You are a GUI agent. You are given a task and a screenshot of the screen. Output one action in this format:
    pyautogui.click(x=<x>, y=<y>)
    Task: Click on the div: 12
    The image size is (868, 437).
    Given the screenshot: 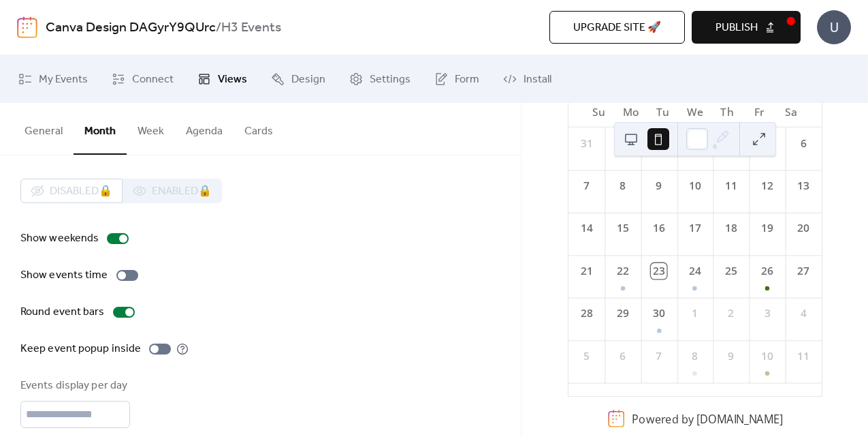 What is the action you would take?
    pyautogui.click(x=766, y=185)
    